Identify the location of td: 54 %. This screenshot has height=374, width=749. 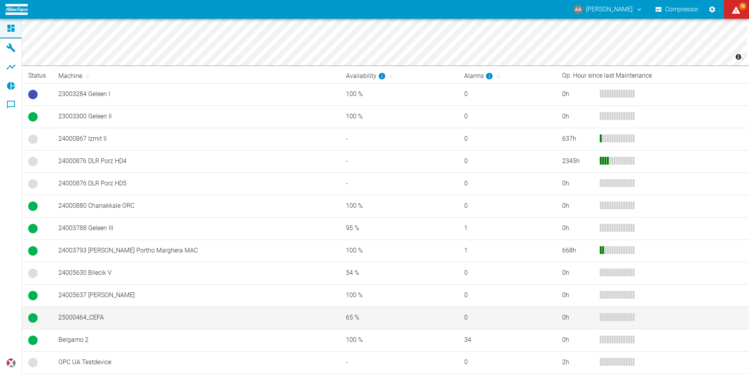
(399, 273).